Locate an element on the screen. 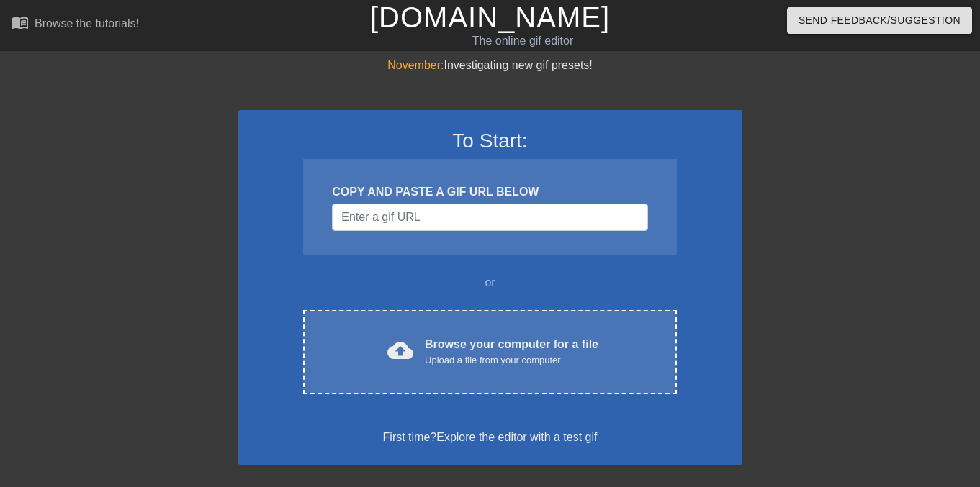 This screenshot has height=487, width=980. span: Send Feedback/Suggestion is located at coordinates (879, 20).